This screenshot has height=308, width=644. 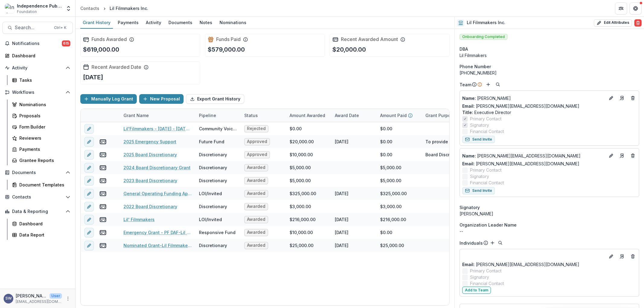 What do you see at coordinates (218, 115) in the screenshot?
I see `div: Pipeline` at bounding box center [218, 115].